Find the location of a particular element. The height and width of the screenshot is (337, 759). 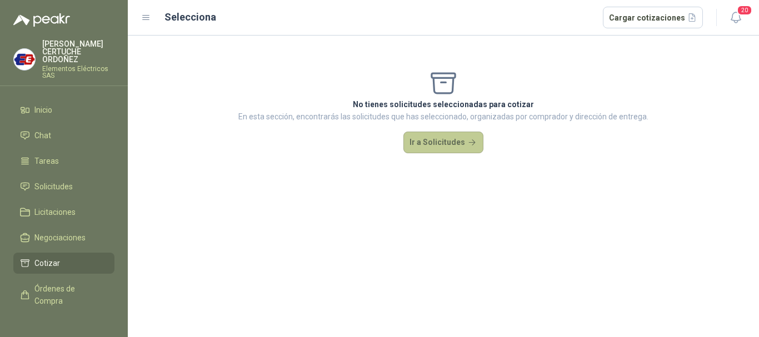

a: Chat is located at coordinates (64, 136).